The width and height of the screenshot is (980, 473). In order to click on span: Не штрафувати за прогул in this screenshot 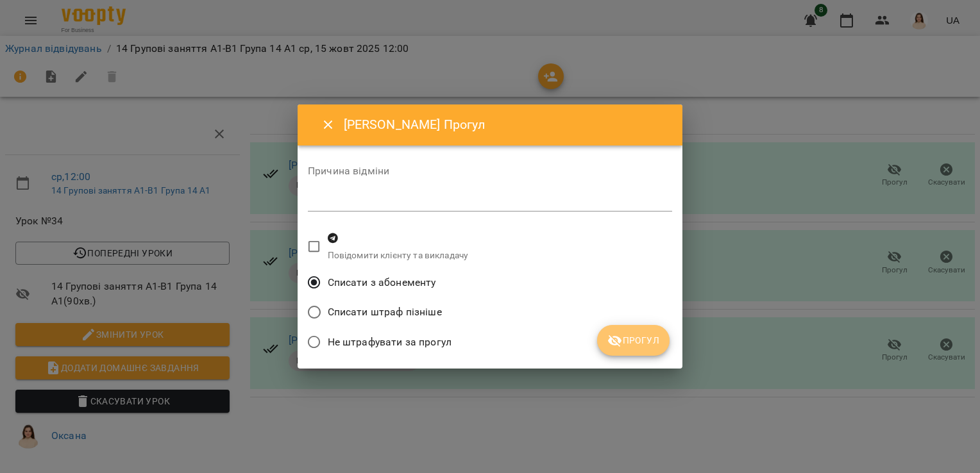, I will do `click(389, 342)`.